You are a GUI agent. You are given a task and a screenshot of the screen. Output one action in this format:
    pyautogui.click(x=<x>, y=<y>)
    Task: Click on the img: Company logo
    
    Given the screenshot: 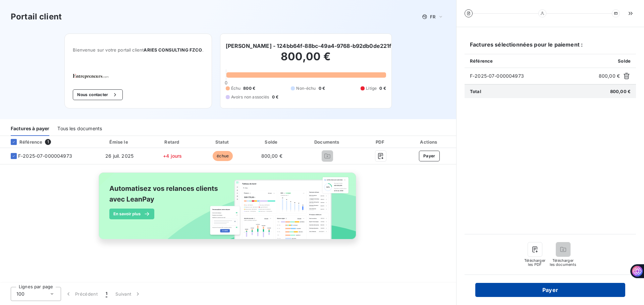 What is the action you would take?
    pyautogui.click(x=94, y=77)
    